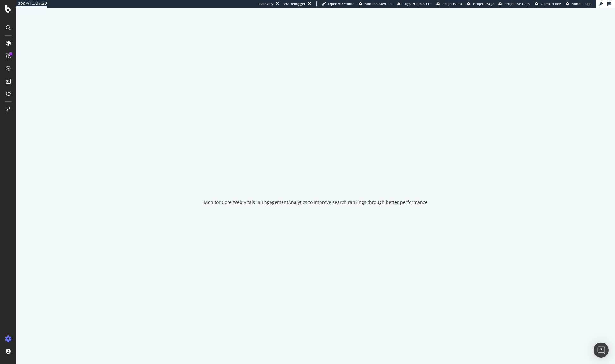 The height and width of the screenshot is (364, 615). I want to click on div: Open Intercom Messenger, so click(601, 350).